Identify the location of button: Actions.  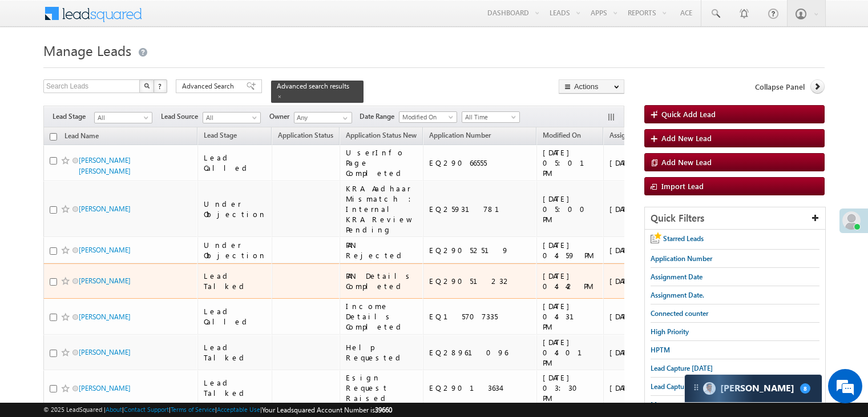
(591, 86).